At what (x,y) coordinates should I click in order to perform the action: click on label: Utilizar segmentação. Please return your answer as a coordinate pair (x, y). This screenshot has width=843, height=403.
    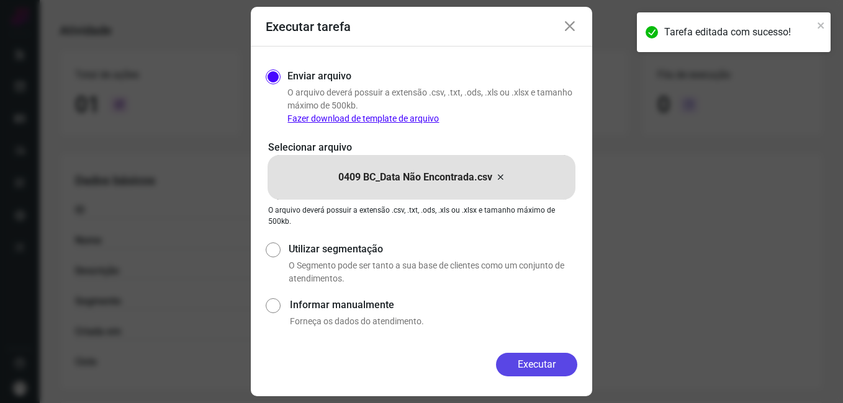
    Looking at the image, I should click on (433, 249).